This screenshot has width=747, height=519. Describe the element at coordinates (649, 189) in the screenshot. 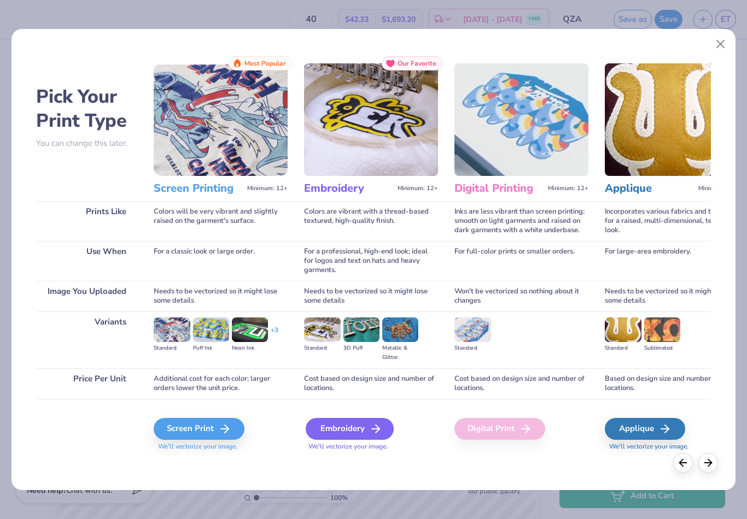

I see `h3: Applique` at that location.